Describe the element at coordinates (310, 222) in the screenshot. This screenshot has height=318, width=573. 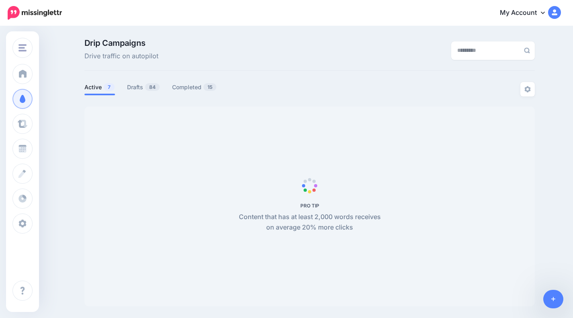
I see `p: Content that has at least 2,000 words receives on average 20% more clicks` at that location.